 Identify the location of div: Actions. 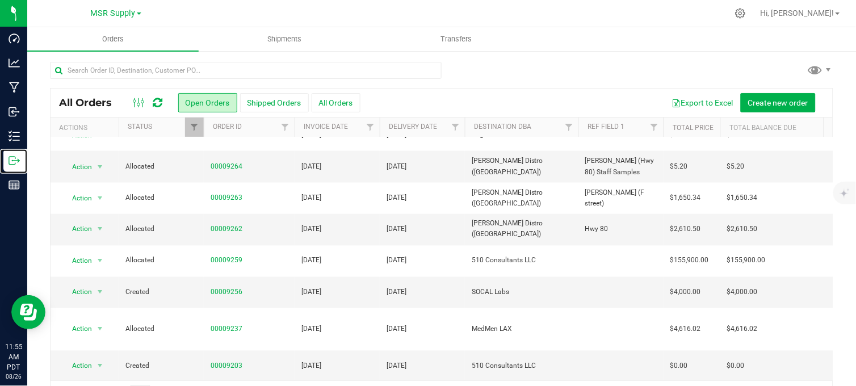
(86, 128).